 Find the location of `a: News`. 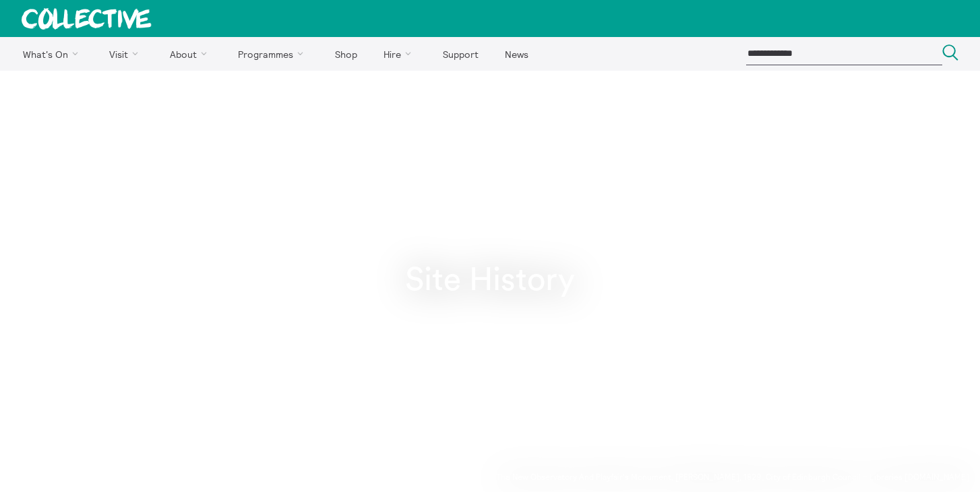

a: News is located at coordinates (516, 54).